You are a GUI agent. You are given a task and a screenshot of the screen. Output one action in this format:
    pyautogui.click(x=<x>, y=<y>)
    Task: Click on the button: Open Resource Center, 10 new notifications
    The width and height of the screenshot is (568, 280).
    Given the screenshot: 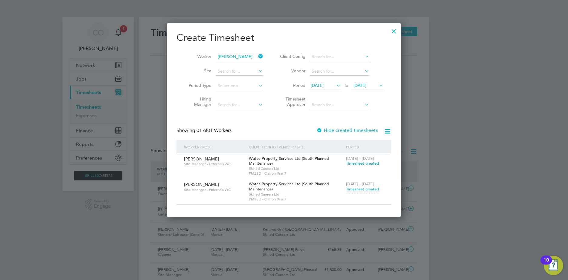 What is the action you would take?
    pyautogui.click(x=553, y=265)
    